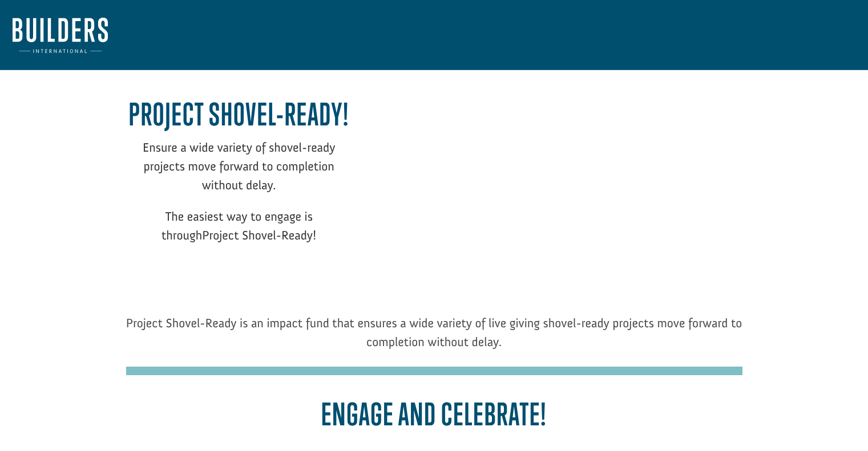 This screenshot has width=868, height=451. Describe the element at coordinates (434, 333) in the screenshot. I see `span: Project Shovel-Ready is an impact fund that ensures a wide variety of live giving shovel-ready pr...` at that location.